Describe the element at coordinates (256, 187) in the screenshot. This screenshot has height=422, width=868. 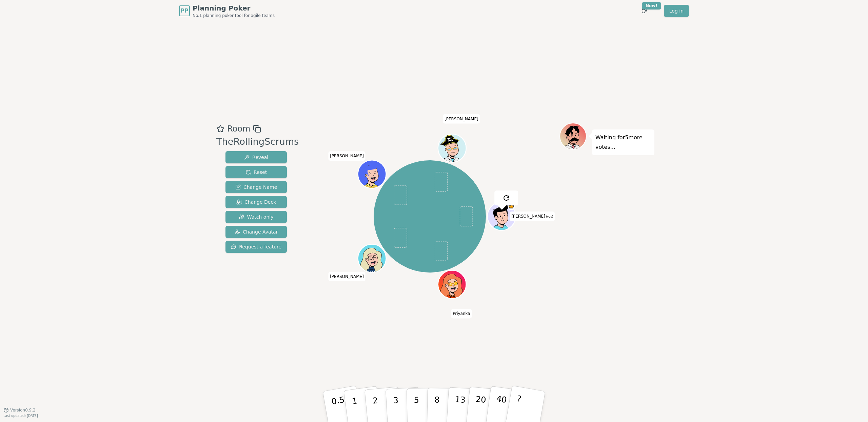
I see `span: Change Name` at that location.